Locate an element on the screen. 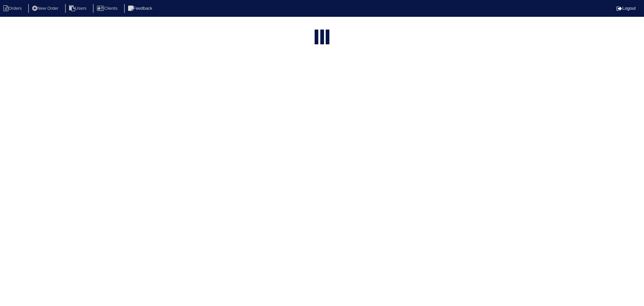 The height and width of the screenshot is (306, 644). a: Users is located at coordinates (78, 8).